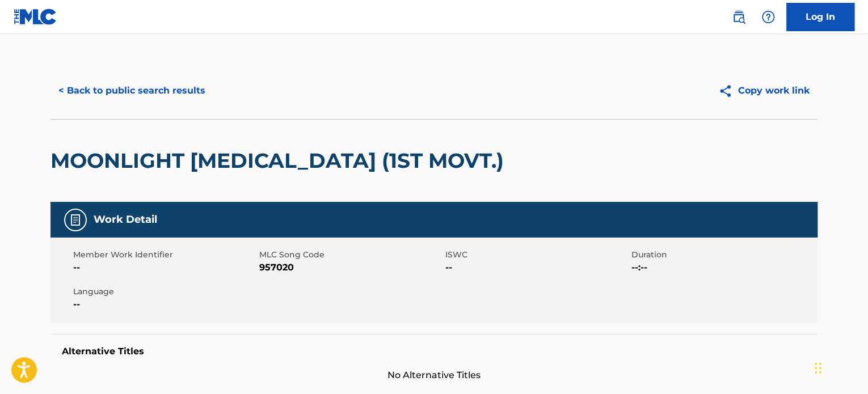 The image size is (868, 394). Describe the element at coordinates (165, 292) in the screenshot. I see `span: Language` at that location.